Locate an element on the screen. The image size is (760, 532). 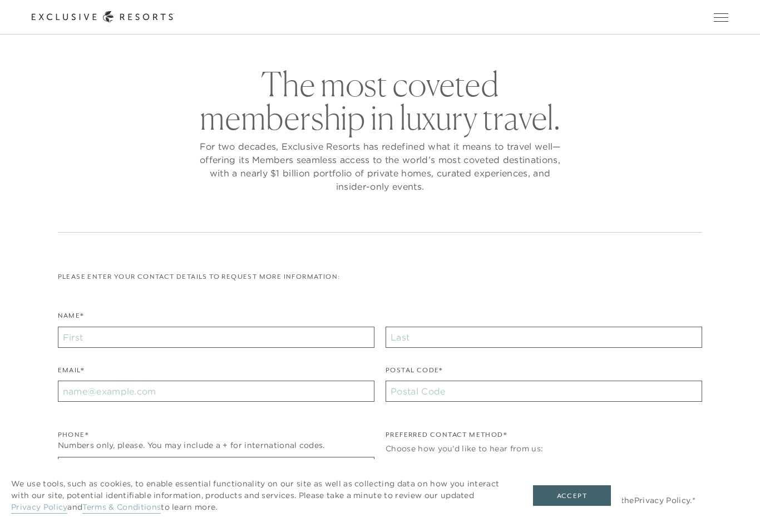
legend: Preferred Contact Method* is located at coordinates (446, 438).